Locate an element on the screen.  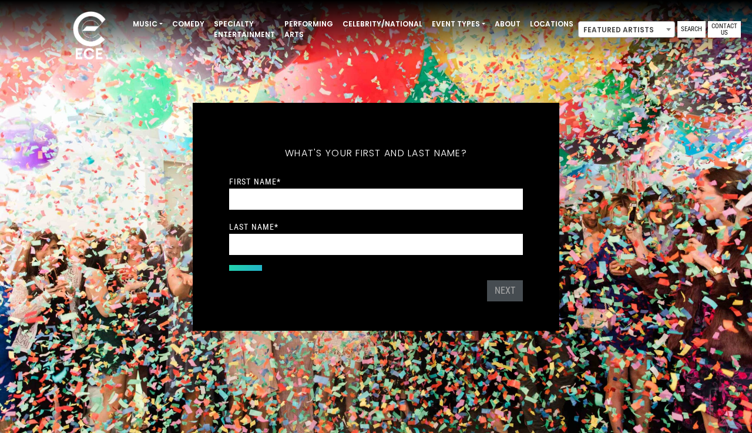
a: Performing Arts is located at coordinates (309, 29).